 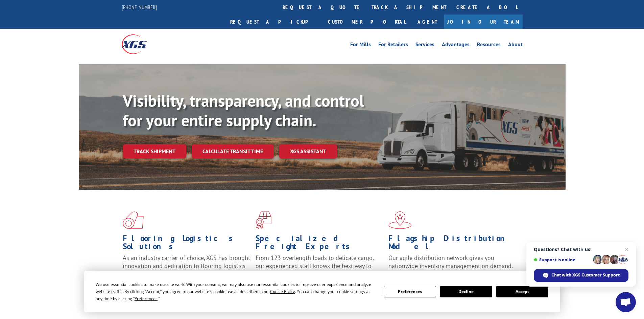 I want to click on a: Customer Portal, so click(x=367, y=22).